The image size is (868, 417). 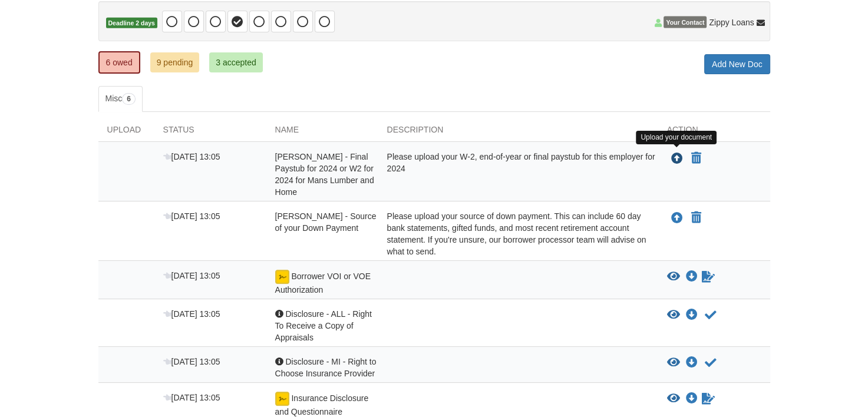 What do you see at coordinates (673, 277) in the screenshot?
I see `button: View Borrower VOI or VOE Authorization` at bounding box center [673, 277].